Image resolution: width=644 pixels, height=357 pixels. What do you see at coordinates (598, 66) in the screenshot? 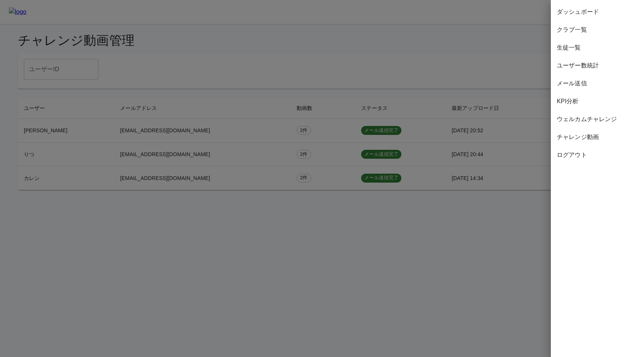
I see `span: ユーザー数統計` at bounding box center [598, 66].